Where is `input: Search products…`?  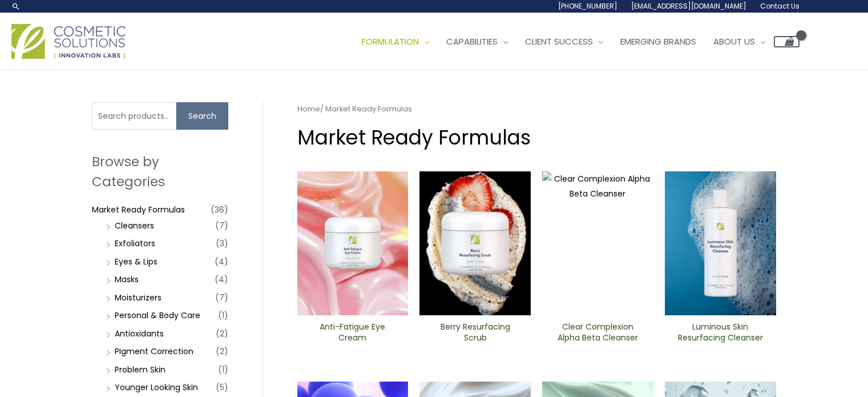 input: Search products… is located at coordinates (134, 116).